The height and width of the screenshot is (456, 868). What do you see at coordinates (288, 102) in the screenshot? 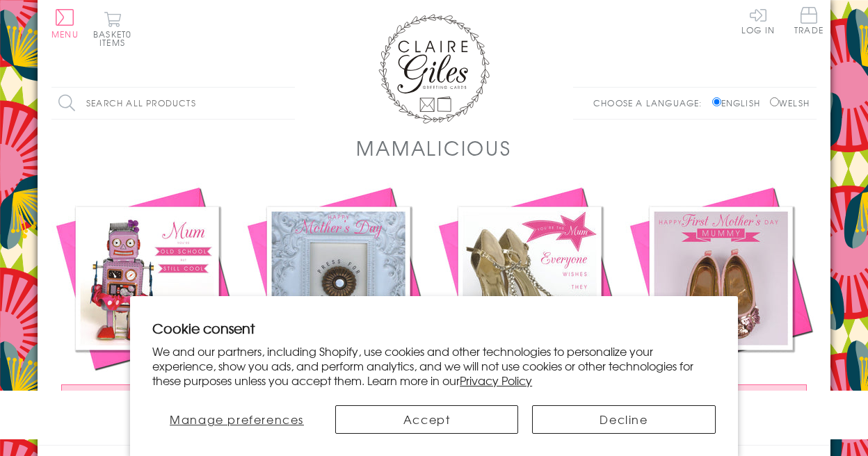
I see `input: Search` at bounding box center [288, 102].